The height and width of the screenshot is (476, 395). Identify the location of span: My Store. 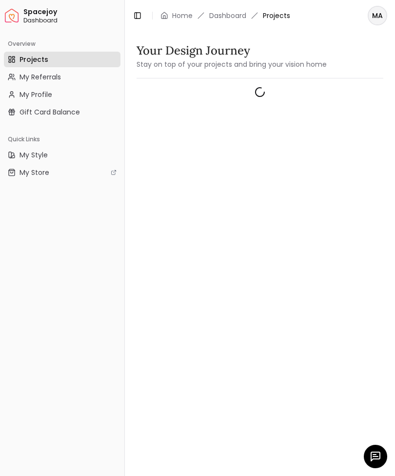
(34, 173).